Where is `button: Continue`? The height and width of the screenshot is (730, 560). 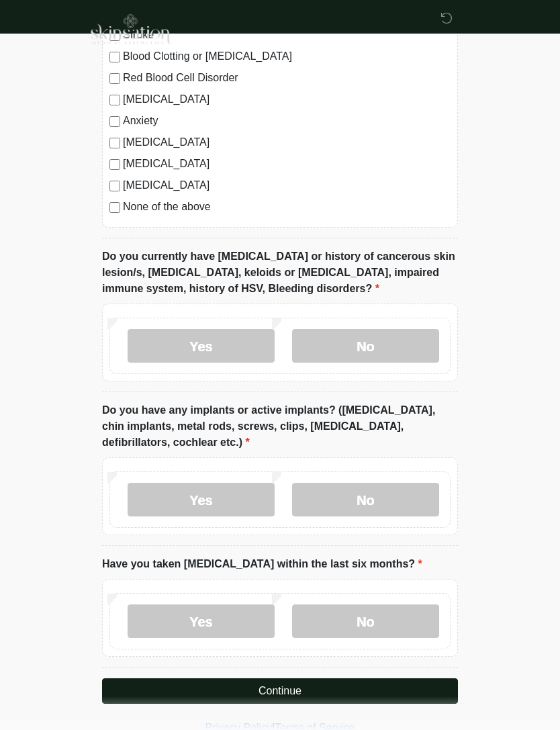
button: Continue is located at coordinates (280, 691).